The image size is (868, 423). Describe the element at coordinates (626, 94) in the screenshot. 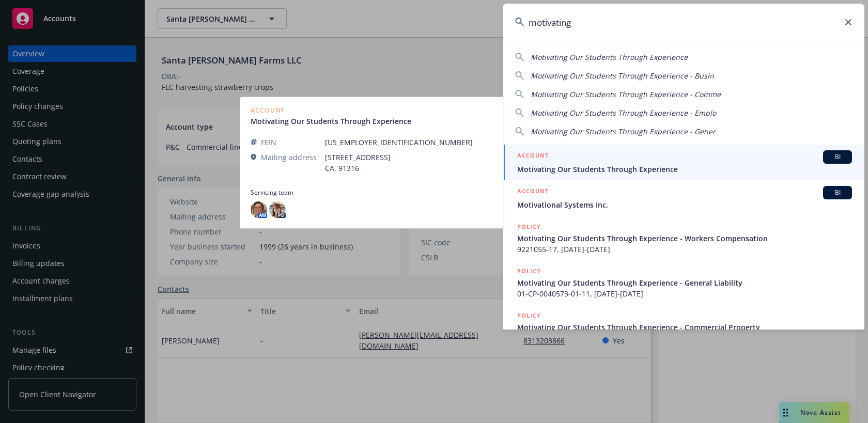

I see `span: Motivating Our Students Through Experience - Comme` at that location.